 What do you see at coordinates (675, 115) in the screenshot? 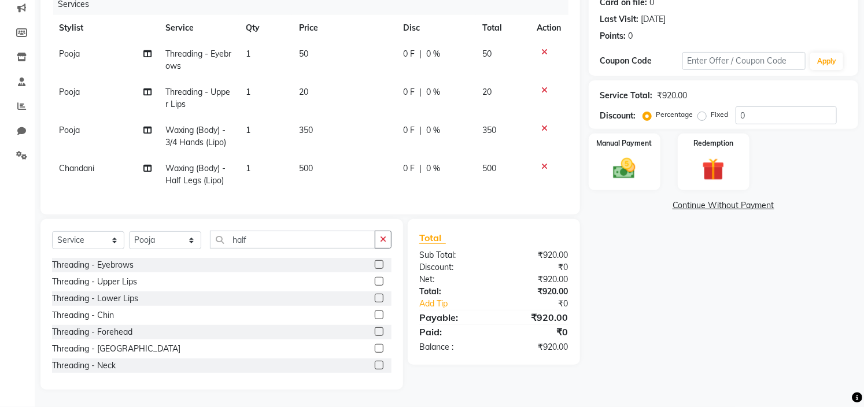
I see `label: Percentage` at bounding box center [675, 115].